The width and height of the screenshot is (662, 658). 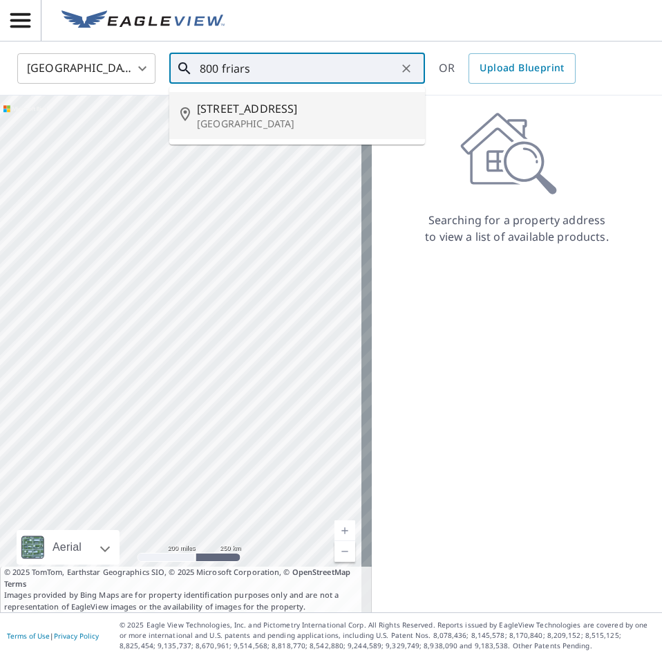 What do you see at coordinates (321, 571) in the screenshot?
I see `a: OpenStreetMap` at bounding box center [321, 571].